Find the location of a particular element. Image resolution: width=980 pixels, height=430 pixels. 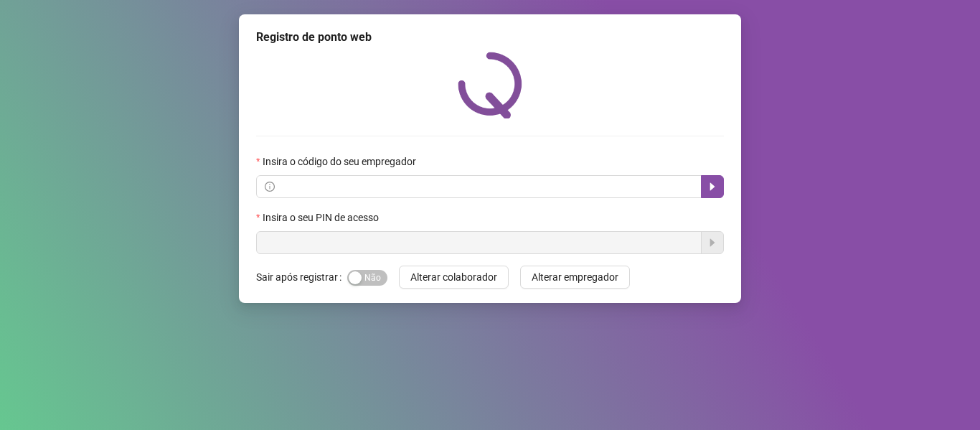

label: Insira o código do seu empregador is located at coordinates (341, 162).